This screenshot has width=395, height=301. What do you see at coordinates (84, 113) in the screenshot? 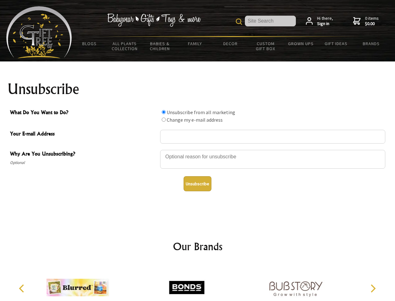
I see `span: What Do You Want to Do?` at bounding box center [84, 113].